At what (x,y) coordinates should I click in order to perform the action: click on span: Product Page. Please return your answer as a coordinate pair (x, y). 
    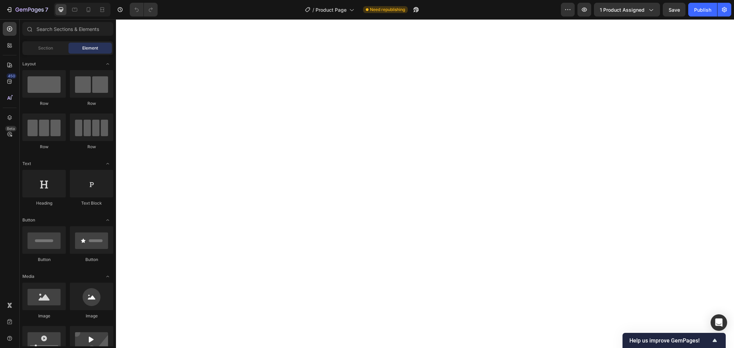
    Looking at the image, I should click on (331, 10).